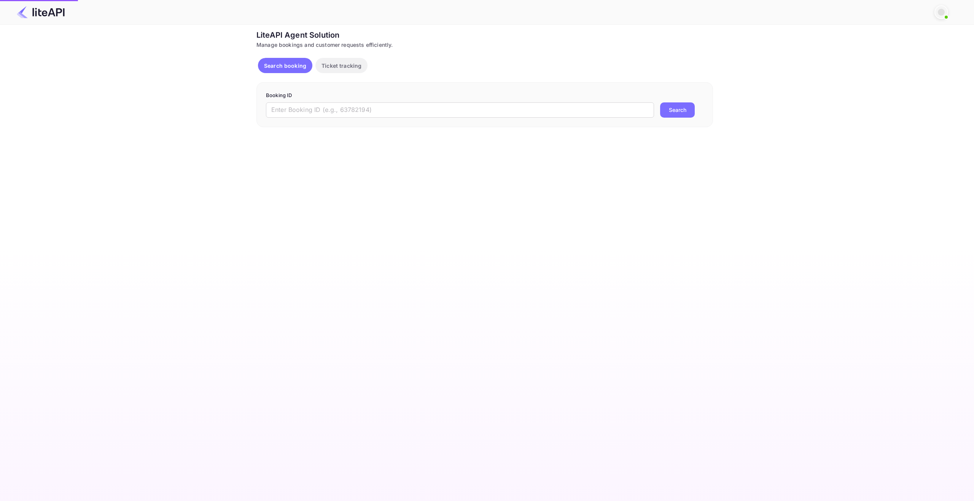 This screenshot has height=501, width=974. Describe the element at coordinates (341, 65) in the screenshot. I see `p: Ticket tracking` at that location.